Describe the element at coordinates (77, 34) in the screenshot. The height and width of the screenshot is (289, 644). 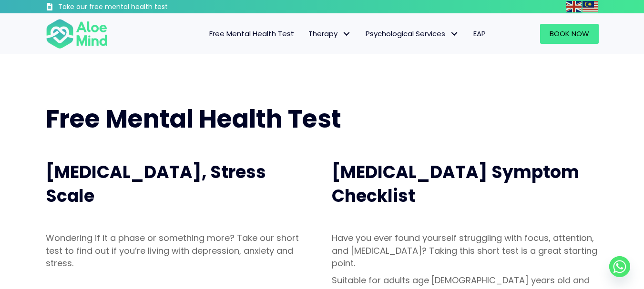
I see `img: Aloe mind Logo` at that location.